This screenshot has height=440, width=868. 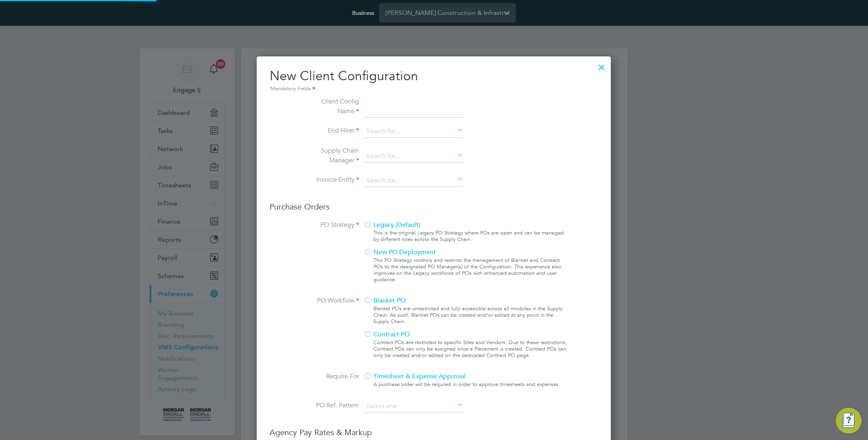 I want to click on label: Invoice Entity, so click(x=329, y=180).